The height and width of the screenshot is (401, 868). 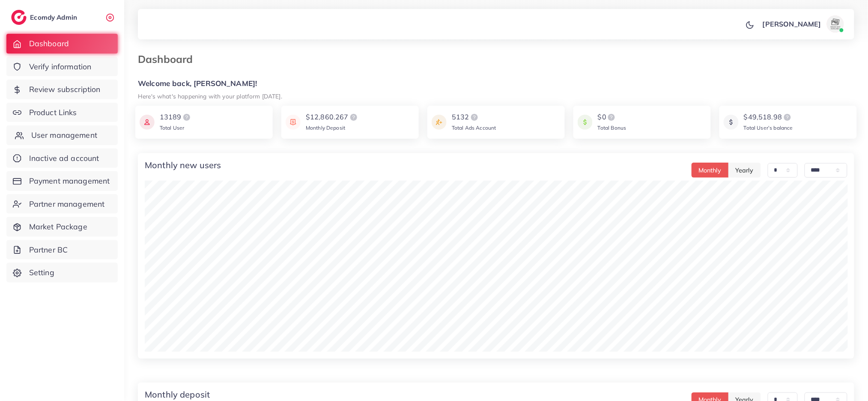 What do you see at coordinates (768, 127) in the screenshot?
I see `span: Total User’s balance` at bounding box center [768, 127].